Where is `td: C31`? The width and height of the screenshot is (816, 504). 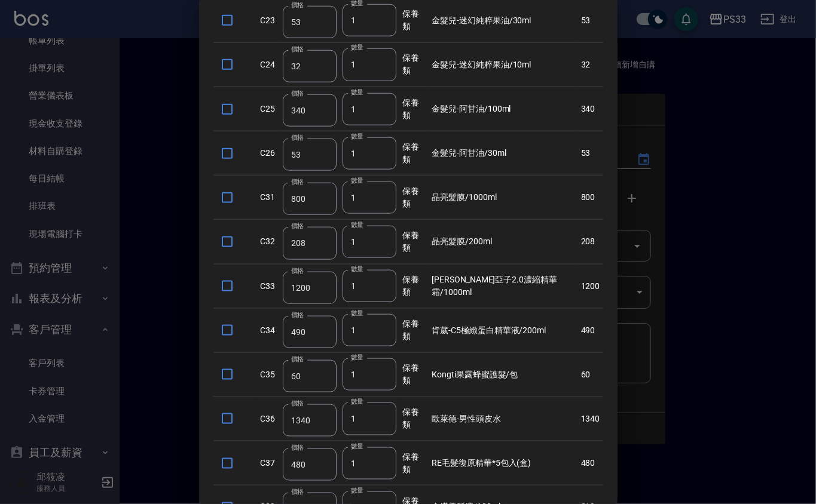 td: C31 is located at coordinates (269, 198).